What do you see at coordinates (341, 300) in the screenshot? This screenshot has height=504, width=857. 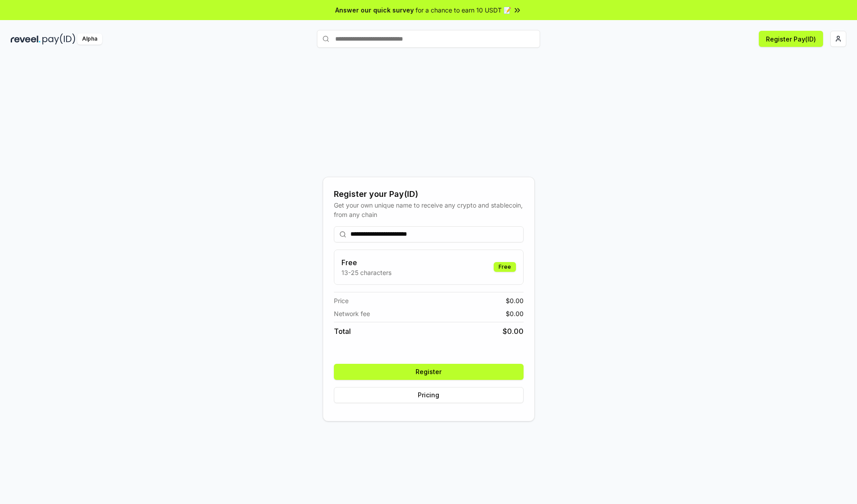 I see `span: Price` at bounding box center [341, 300].